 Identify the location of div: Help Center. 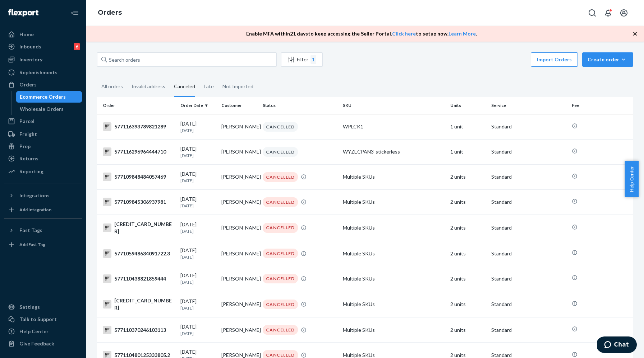
(34, 331).